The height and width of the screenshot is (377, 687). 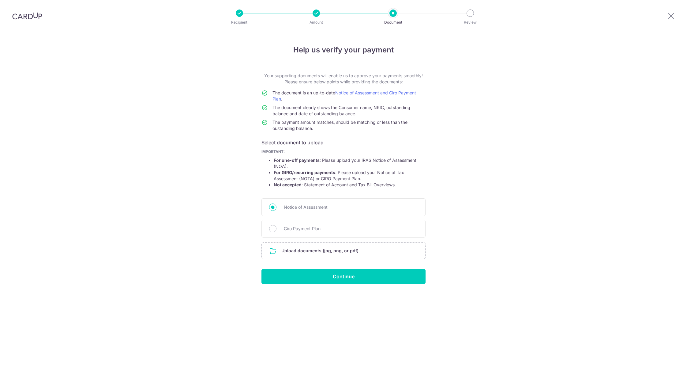 I want to click on li: : Please upload your IRAS Notice of Assessment (NOA)., so click(x=350, y=163).